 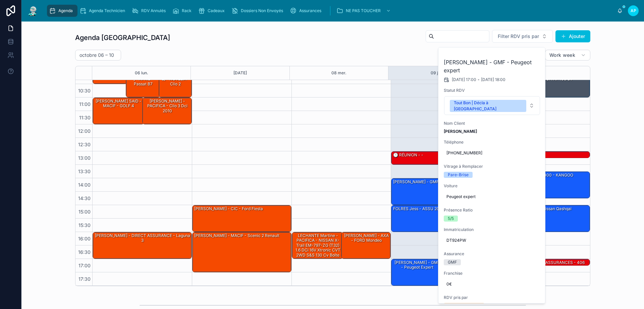 What do you see at coordinates (97, 55) in the screenshot?
I see `h2: octobre 06 – 10` at bounding box center [97, 55].